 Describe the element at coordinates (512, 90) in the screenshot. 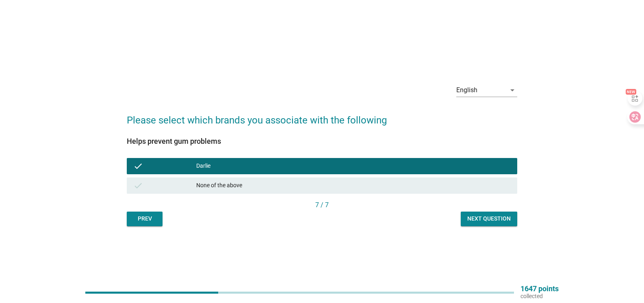

I see `i: arrow_drop_down` at that location.